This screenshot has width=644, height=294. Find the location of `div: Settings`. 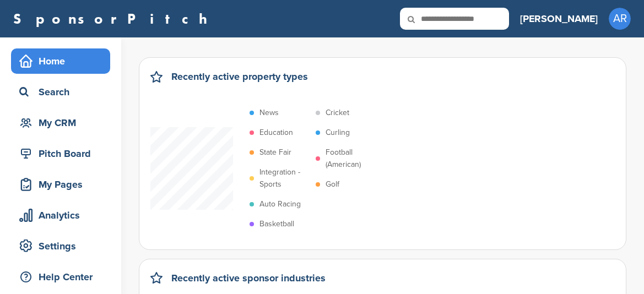

div: Settings is located at coordinates (63, 246).